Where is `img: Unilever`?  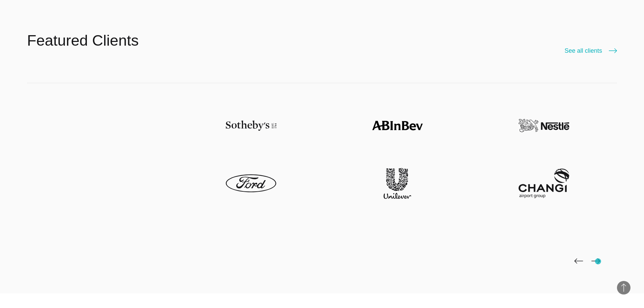
img: Unilever is located at coordinates (398, 183).